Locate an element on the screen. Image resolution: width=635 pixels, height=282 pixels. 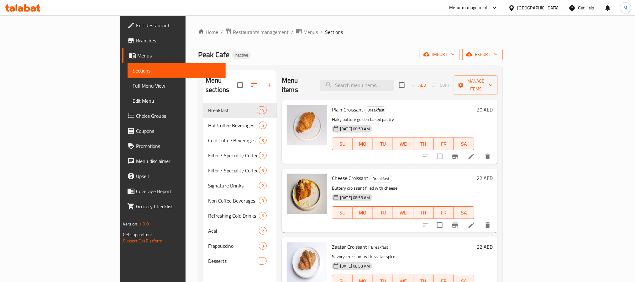
div: Inactive is located at coordinates (242, 55).